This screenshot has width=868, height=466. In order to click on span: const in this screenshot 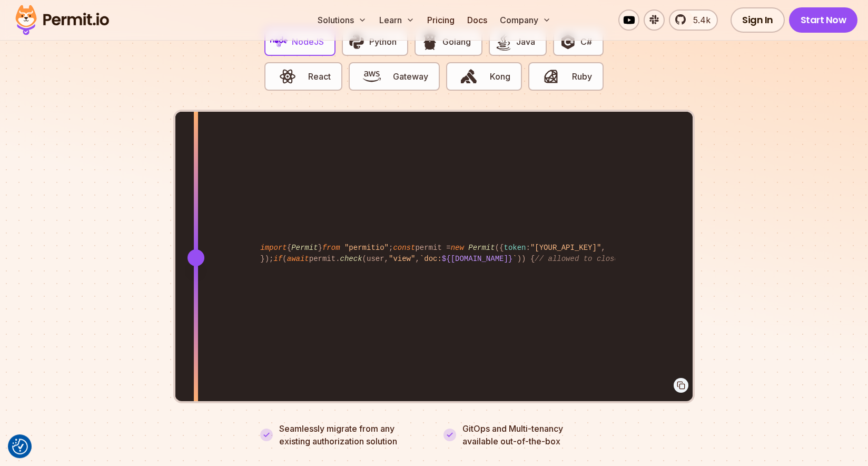, I will do `click(404, 248)`.